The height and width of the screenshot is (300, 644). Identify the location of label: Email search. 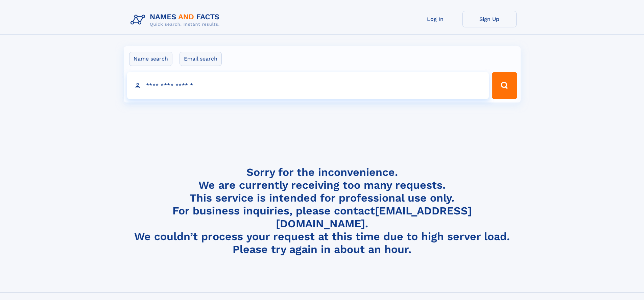
(201, 59).